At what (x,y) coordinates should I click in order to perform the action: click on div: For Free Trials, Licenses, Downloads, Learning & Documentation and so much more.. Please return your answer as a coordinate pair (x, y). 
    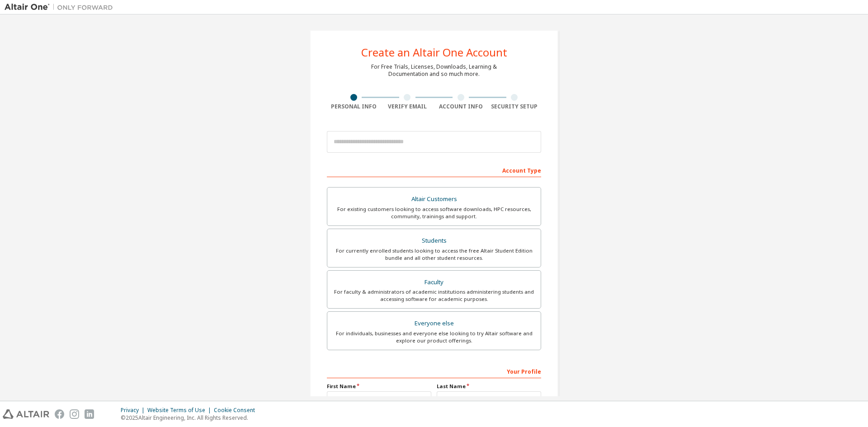
    Looking at the image, I should click on (434, 71).